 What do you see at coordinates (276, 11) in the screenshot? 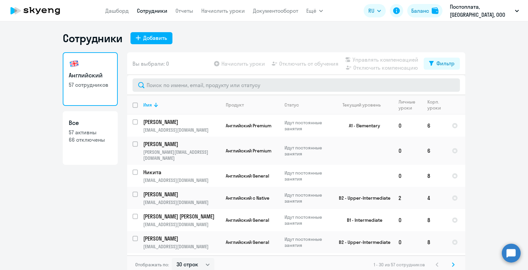
I see `a: Документооборот` at bounding box center [276, 11].